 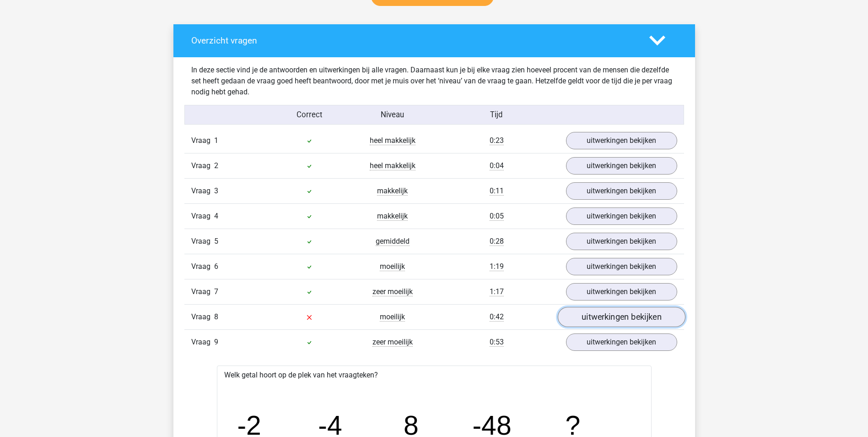 What do you see at coordinates (216, 266) in the screenshot?
I see `span: 6` at bounding box center [216, 266].